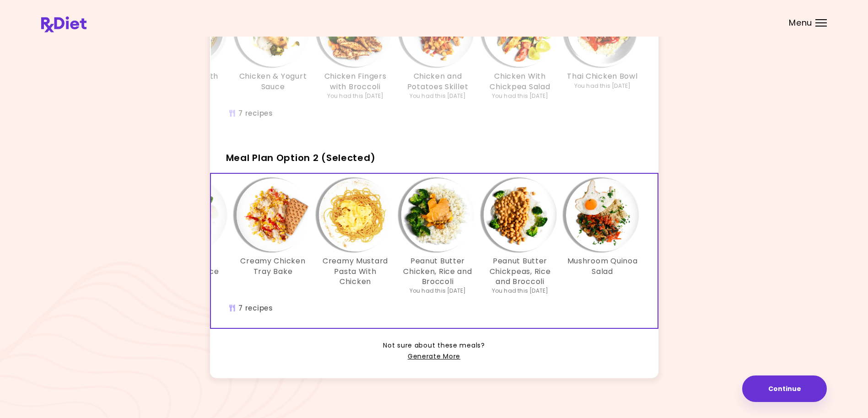 The image size is (868, 418). I want to click on h3: Peanut Butter Chickpeas, Rice and Broccoli, so click(521, 271).